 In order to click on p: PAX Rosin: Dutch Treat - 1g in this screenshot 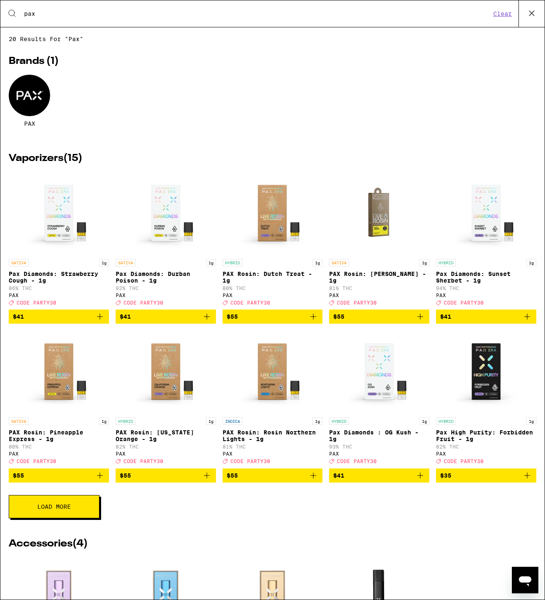, I will do `click(273, 277)`.